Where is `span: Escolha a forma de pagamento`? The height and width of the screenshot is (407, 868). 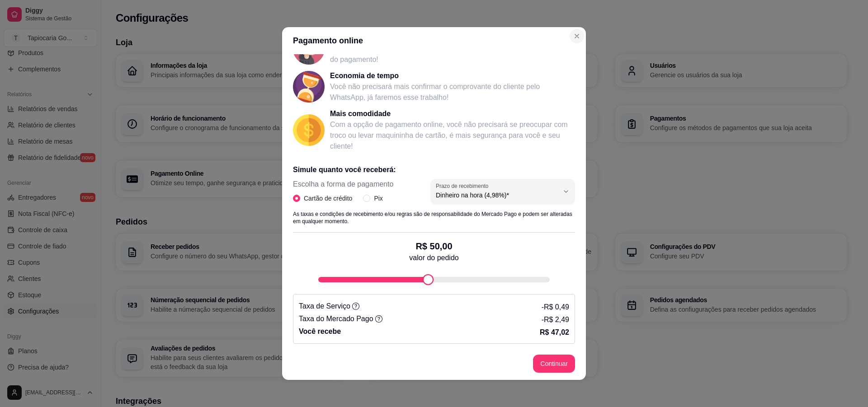
span: Escolha a forma de pagamento is located at coordinates (343, 184).